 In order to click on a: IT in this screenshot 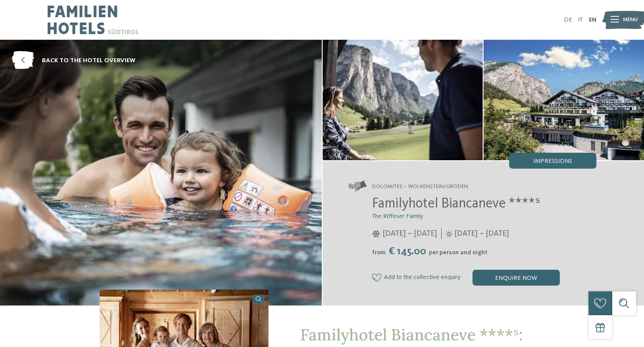, I will do `click(581, 20)`.